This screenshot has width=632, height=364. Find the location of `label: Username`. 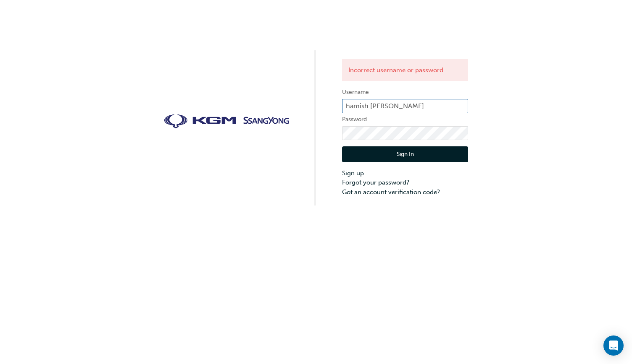

label: Username is located at coordinates (405, 92).